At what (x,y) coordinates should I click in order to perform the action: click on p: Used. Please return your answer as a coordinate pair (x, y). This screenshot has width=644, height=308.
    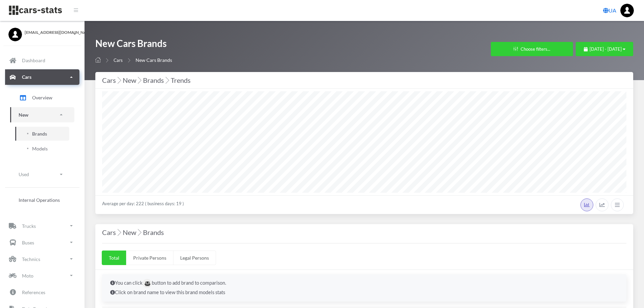
    Looking at the image, I should click on (24, 174).